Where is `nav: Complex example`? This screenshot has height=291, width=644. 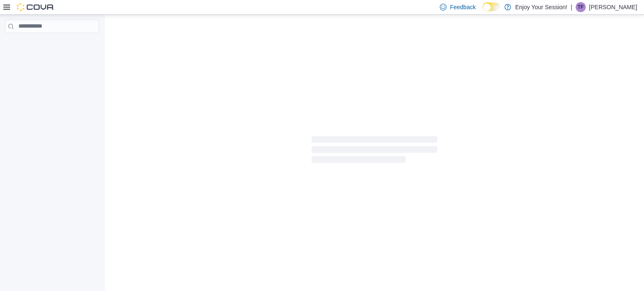 nav: Complex example is located at coordinates (52, 45).